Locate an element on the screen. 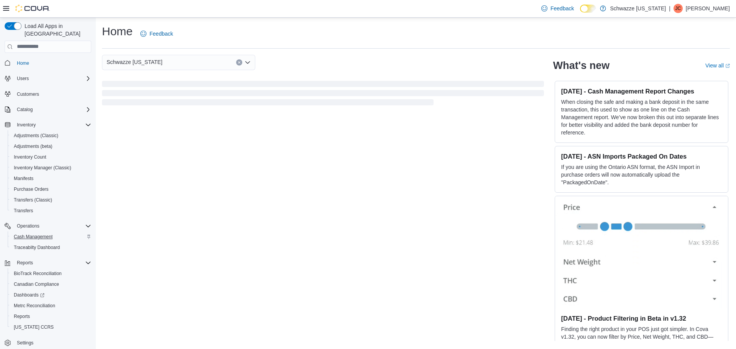 This screenshot has height=349, width=736. button: Home is located at coordinates (48, 63).